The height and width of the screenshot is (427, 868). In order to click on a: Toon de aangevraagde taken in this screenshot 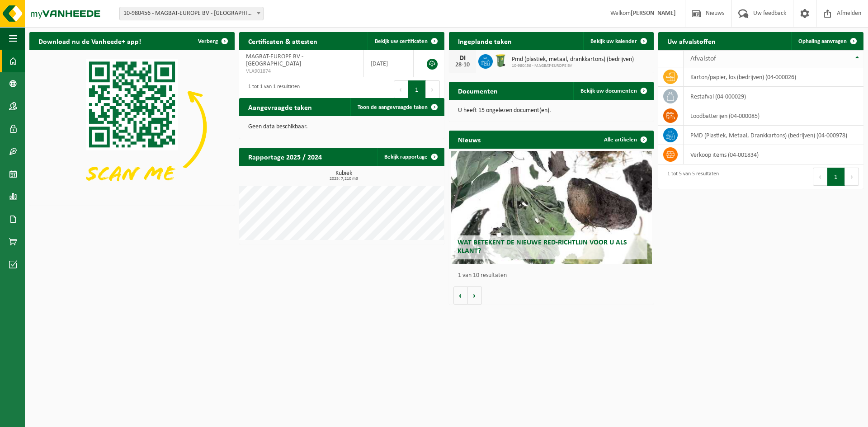, I will do `click(397, 107)`.